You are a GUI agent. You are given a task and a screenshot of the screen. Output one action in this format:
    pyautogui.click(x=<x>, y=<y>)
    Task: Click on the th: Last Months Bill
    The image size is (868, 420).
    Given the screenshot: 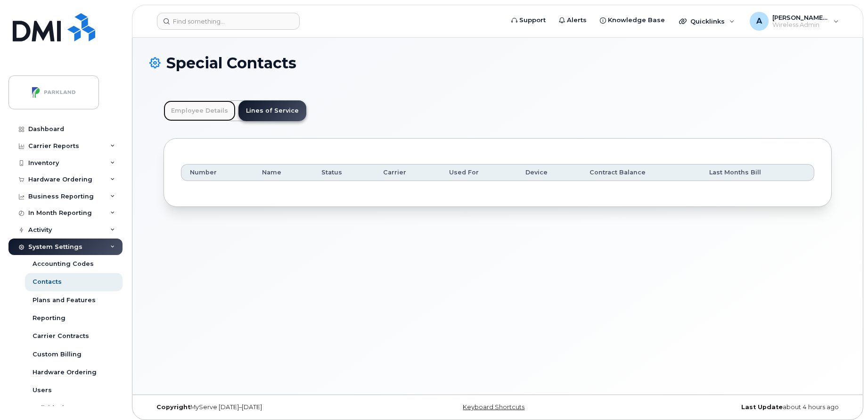 What is the action you would take?
    pyautogui.click(x=757, y=173)
    